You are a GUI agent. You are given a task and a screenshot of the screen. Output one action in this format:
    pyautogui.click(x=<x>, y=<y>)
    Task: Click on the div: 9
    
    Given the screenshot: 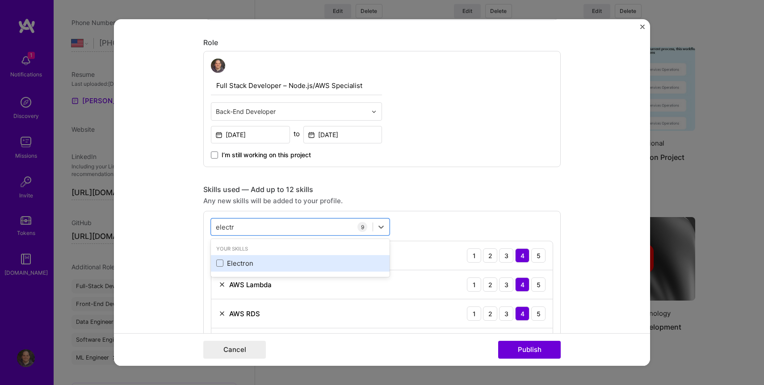 What is the action you would take?
    pyautogui.click(x=363, y=227)
    